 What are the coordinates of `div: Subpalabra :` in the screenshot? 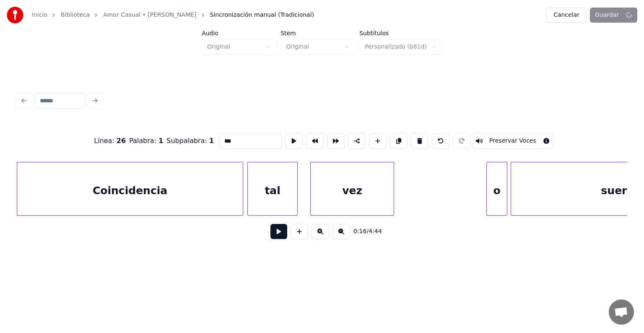 It's located at (190, 141).